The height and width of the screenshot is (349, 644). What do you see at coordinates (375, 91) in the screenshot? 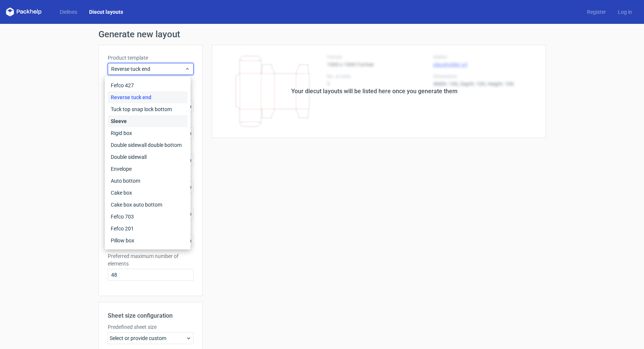
I see `div: Your diecut layouts will be listed here once you generate them` at bounding box center [375, 91].